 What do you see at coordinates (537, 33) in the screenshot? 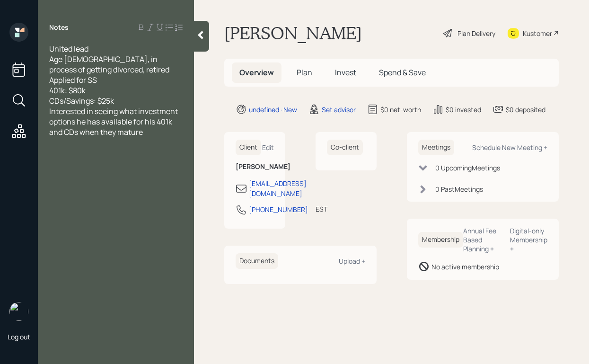
I see `div: Kustomer` at bounding box center [537, 33].